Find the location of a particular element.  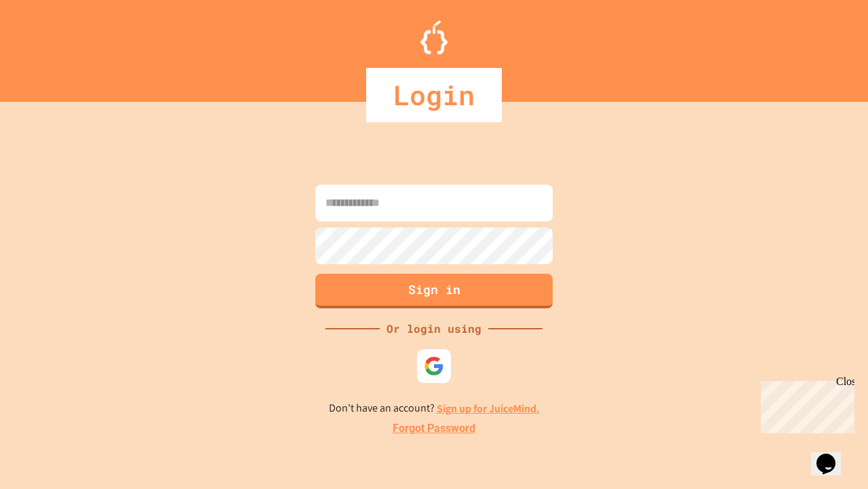

div: Chat with us now!Close is located at coordinates (50, 45).